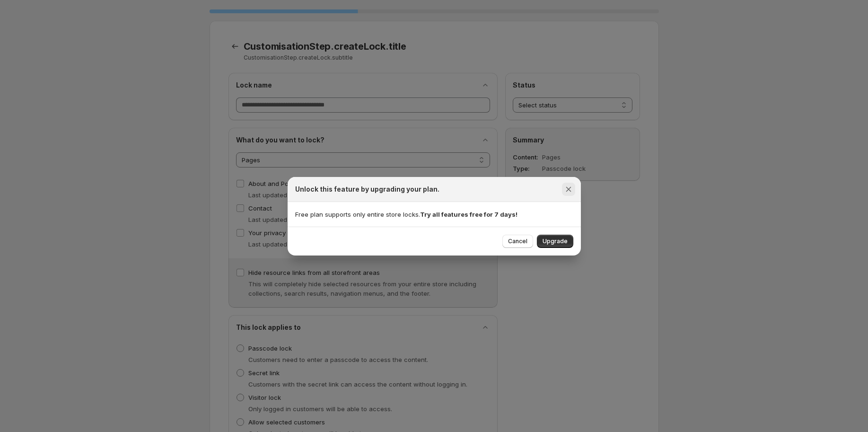 The width and height of the screenshot is (868, 432). I want to click on h2: Unlock this feature by upgrading your plan., so click(367, 189).